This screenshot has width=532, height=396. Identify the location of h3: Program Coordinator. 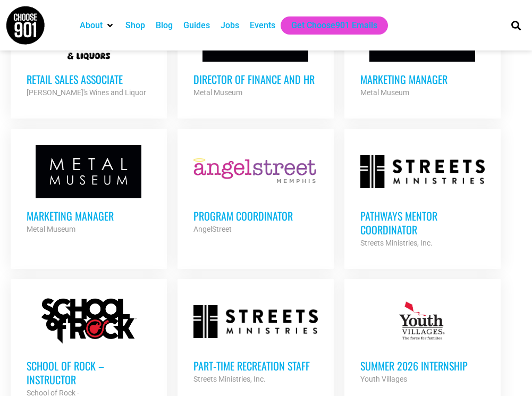
(255, 216).